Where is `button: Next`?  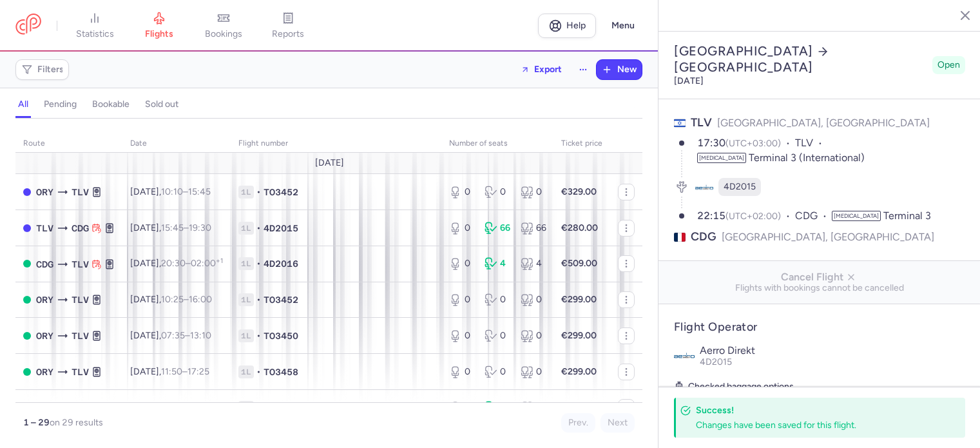
button: Next is located at coordinates (618, 423).